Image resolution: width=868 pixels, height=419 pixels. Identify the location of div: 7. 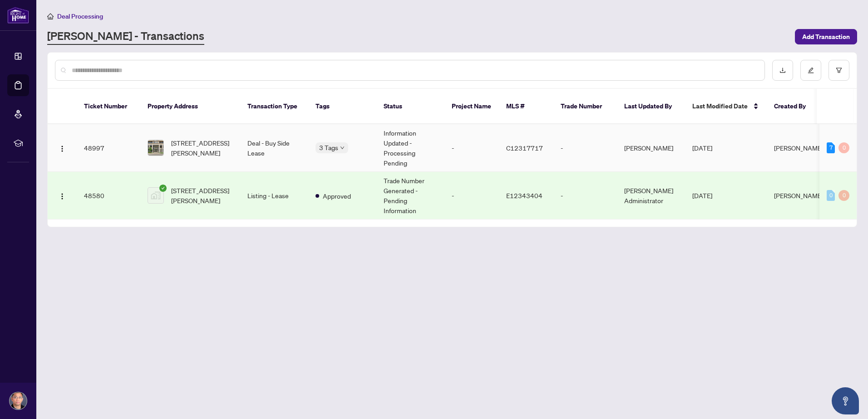
(831, 148).